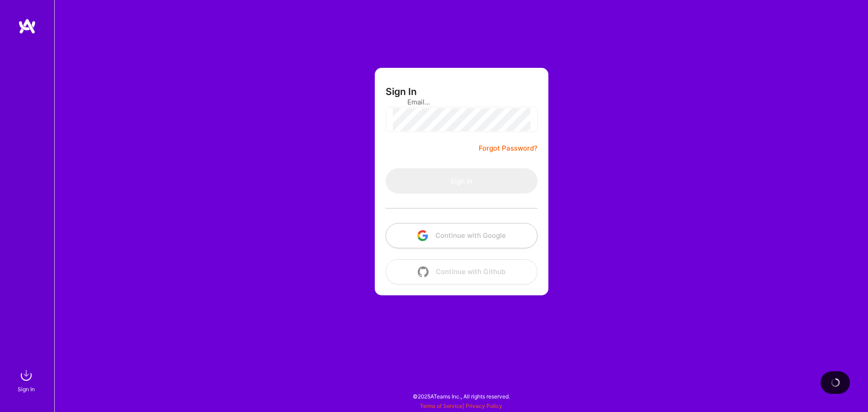  I want to click on button: Sign In, so click(462, 181).